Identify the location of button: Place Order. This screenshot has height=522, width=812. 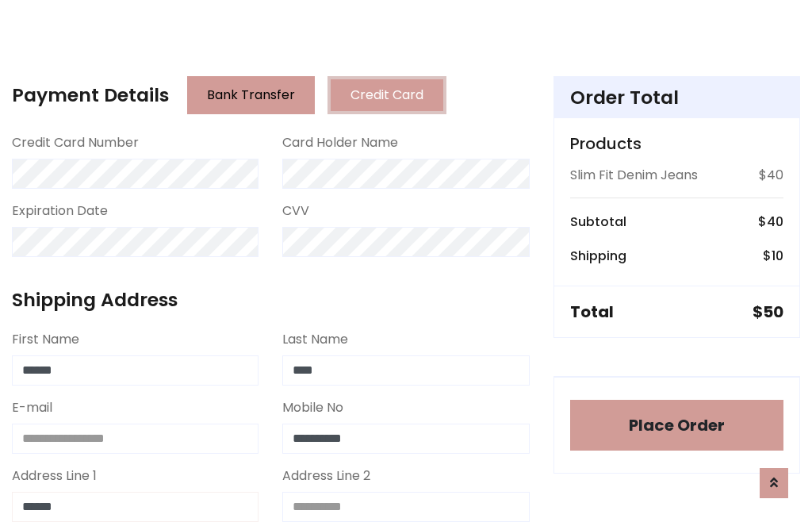
(676, 425).